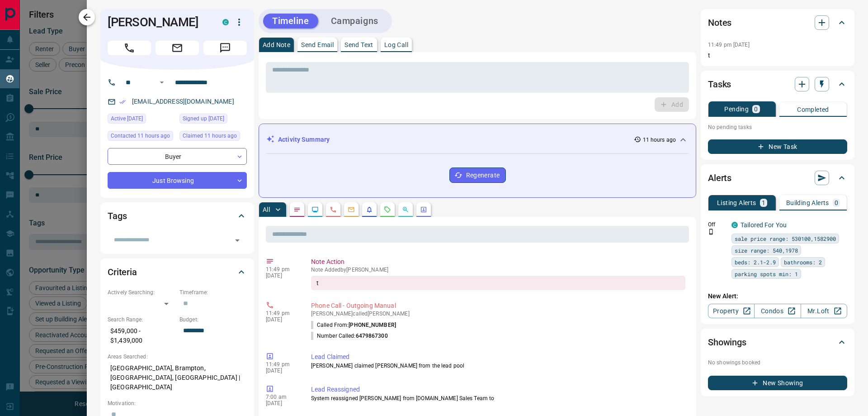  What do you see at coordinates (213, 120) in the screenshot?
I see `div: Fri Aug 12 2016` at bounding box center [213, 120].